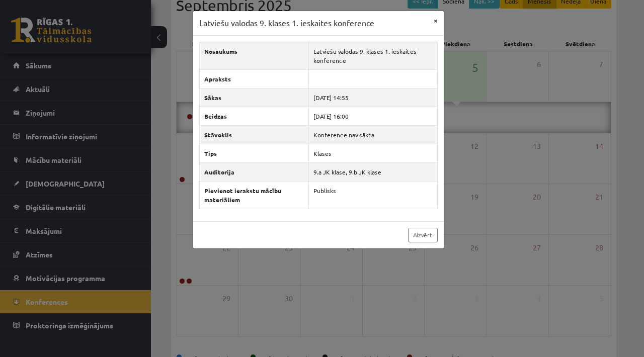 This screenshot has width=644, height=357. What do you see at coordinates (254, 153) in the screenshot?
I see `th: Tips` at bounding box center [254, 153].